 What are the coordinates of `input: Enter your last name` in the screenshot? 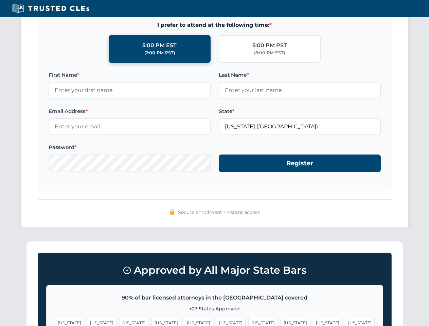 It's located at (299, 90).